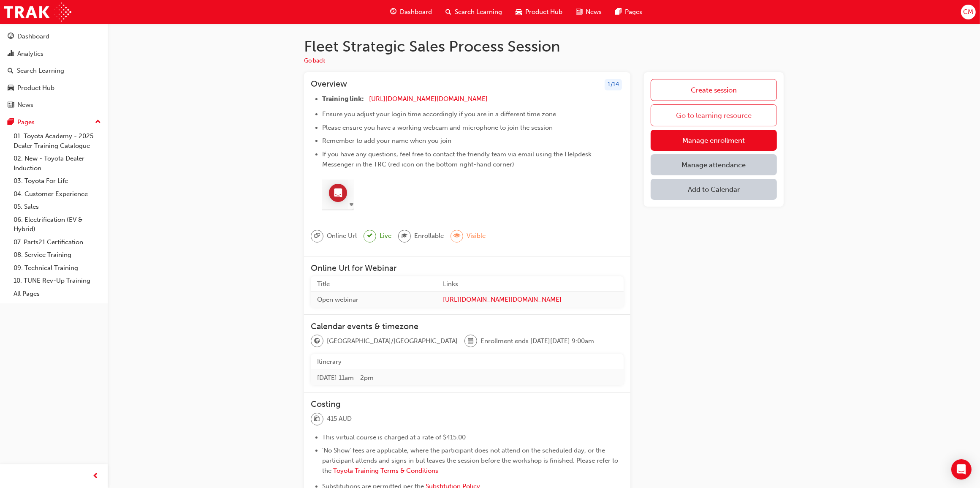  What do you see at coordinates (57, 255) in the screenshot?
I see `a: 08. Service Training` at bounding box center [57, 255].